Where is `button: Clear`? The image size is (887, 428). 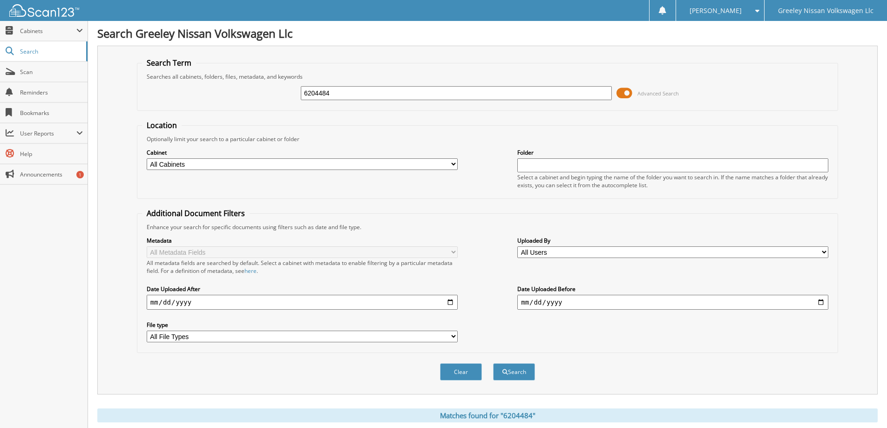 button: Clear is located at coordinates (461, 372).